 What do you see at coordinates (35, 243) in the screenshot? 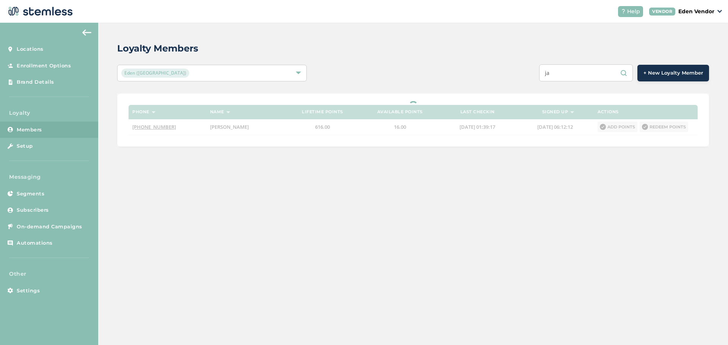
I see `span: Automations` at bounding box center [35, 243].